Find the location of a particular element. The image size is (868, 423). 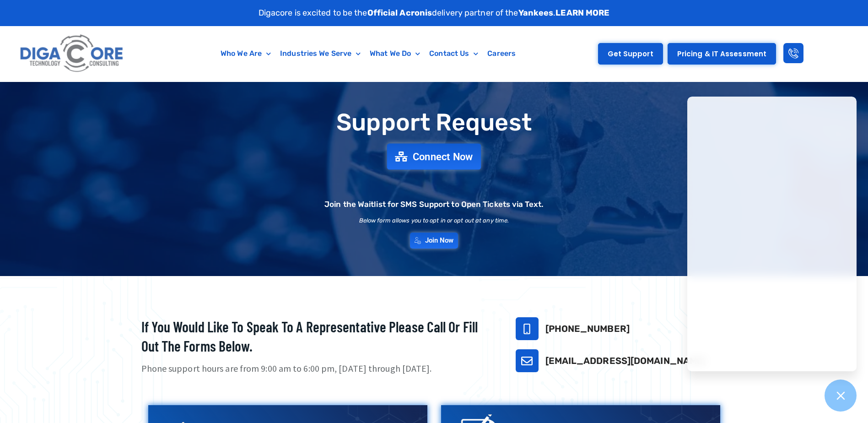

a: Careers is located at coordinates (502, 53).